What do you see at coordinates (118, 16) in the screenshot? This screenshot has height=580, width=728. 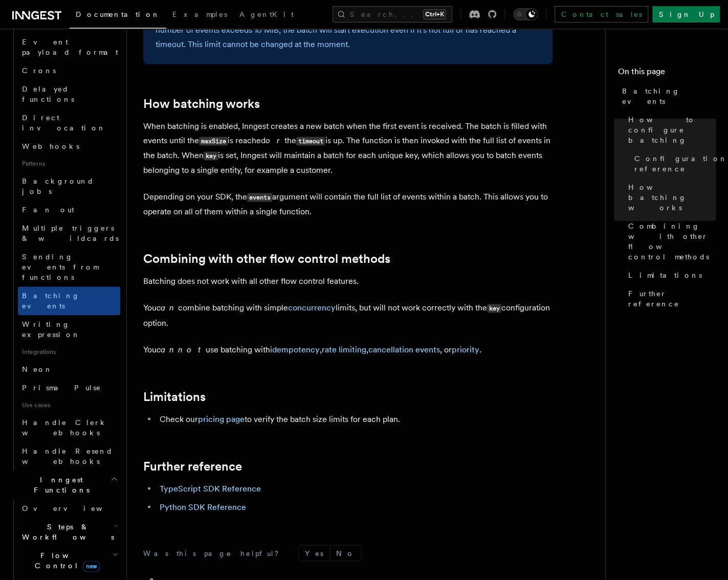 I see `a: Documentation` at bounding box center [118, 16].